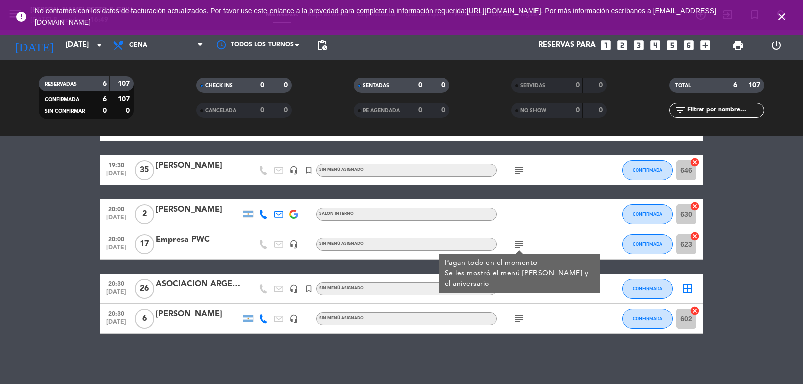  Describe the element at coordinates (689, 45) in the screenshot. I see `i: looks_6` at that location.